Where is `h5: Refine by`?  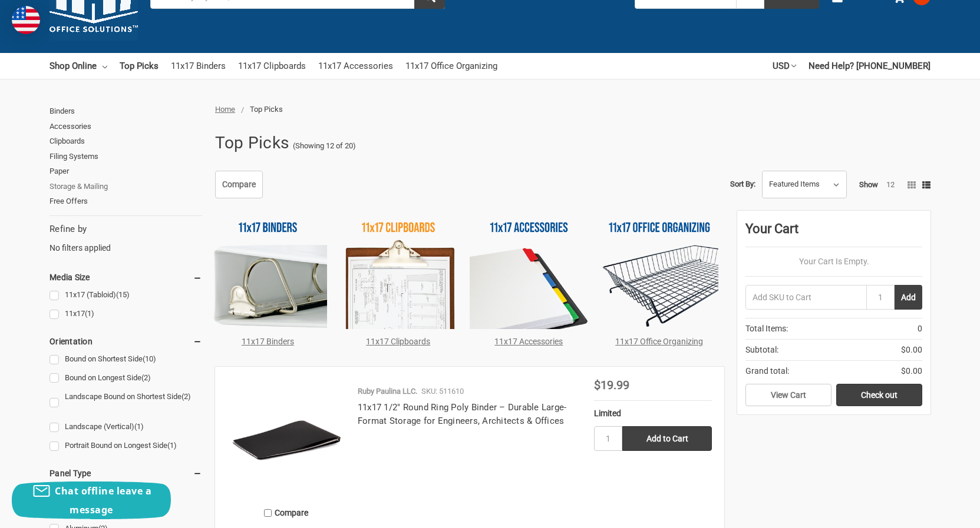 h5: Refine by is located at coordinates (126, 229).